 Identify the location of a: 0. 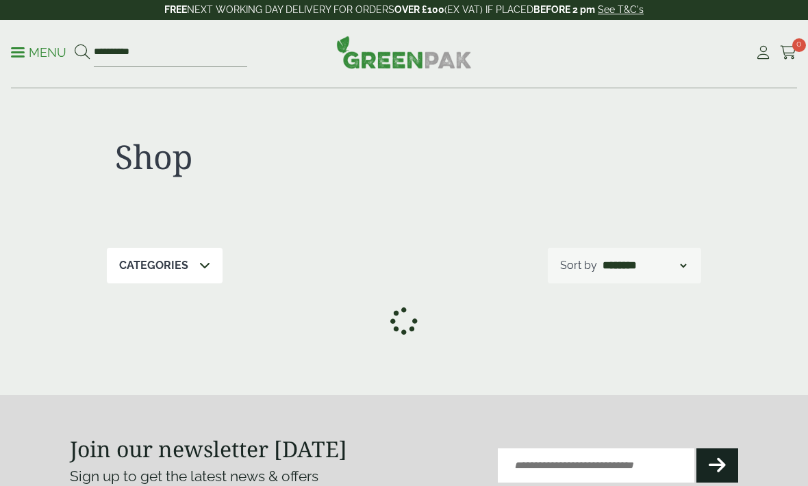
(789, 53).